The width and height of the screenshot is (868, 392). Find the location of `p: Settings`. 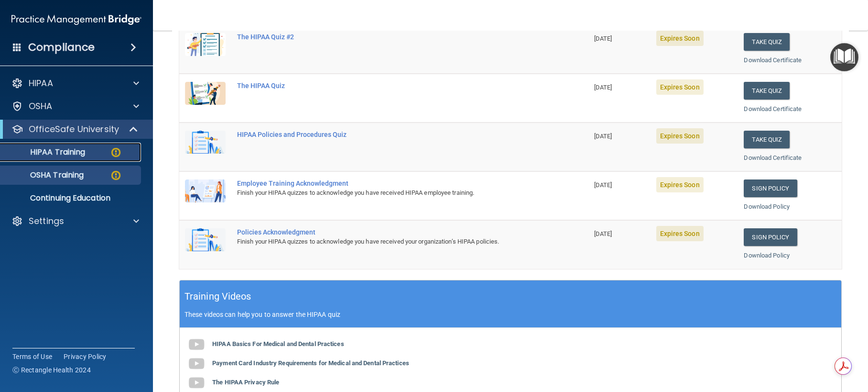

p: Settings is located at coordinates (47, 221).